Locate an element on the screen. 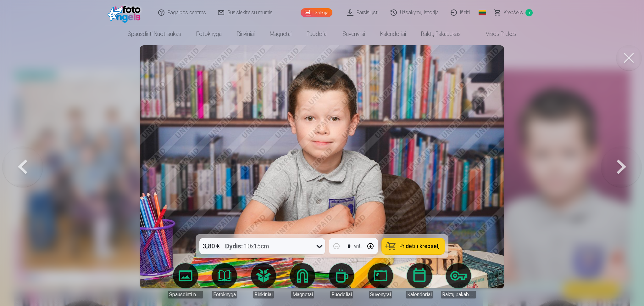 The width and height of the screenshot is (644, 306). img: /fa2 is located at coordinates (126, 13).